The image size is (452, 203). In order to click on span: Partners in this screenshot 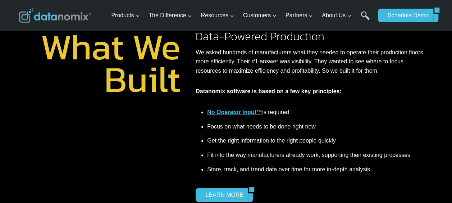, I will do `click(299, 15)`.